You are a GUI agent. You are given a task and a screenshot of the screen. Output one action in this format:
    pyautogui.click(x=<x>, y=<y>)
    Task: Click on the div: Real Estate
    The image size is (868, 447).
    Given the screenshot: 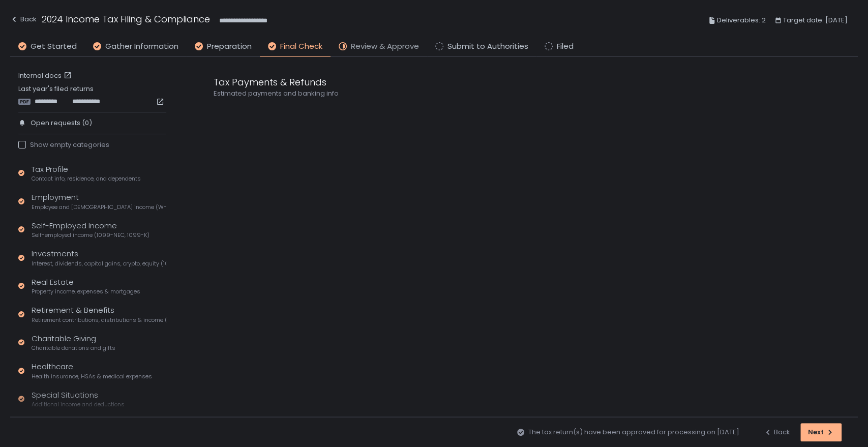 What is the action you would take?
    pyautogui.click(x=86, y=286)
    